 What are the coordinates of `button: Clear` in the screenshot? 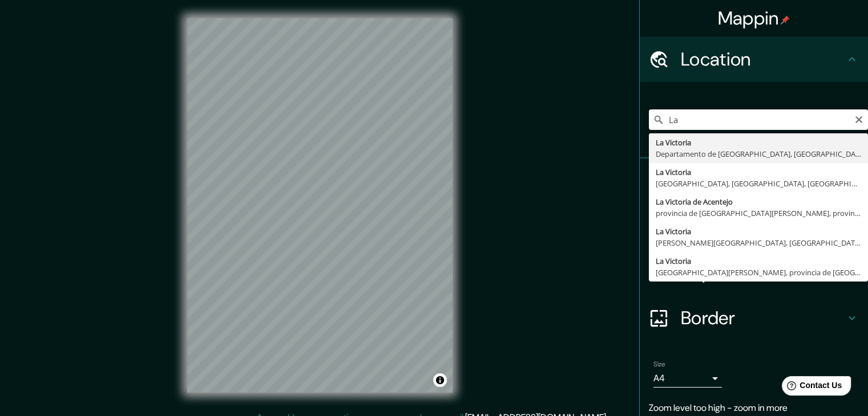 It's located at (859, 119).